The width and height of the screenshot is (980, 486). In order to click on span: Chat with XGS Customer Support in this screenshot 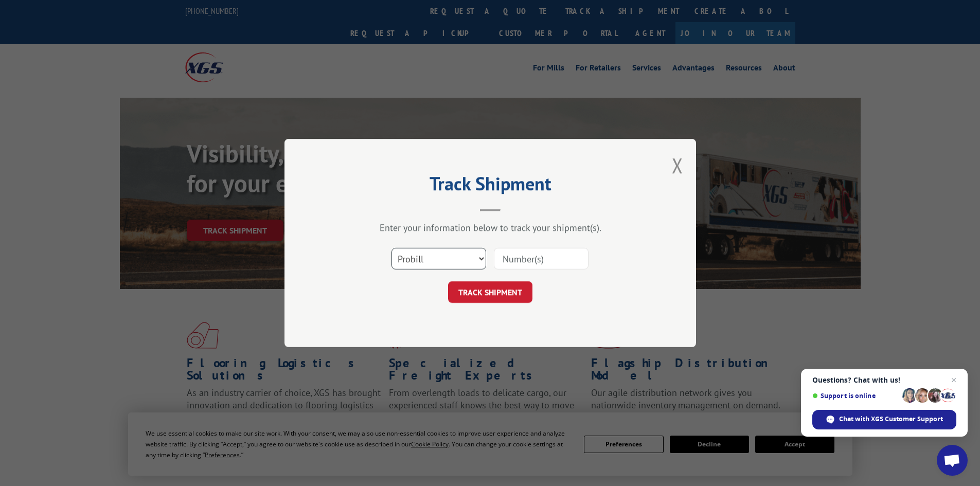, I will do `click(892, 420)`.